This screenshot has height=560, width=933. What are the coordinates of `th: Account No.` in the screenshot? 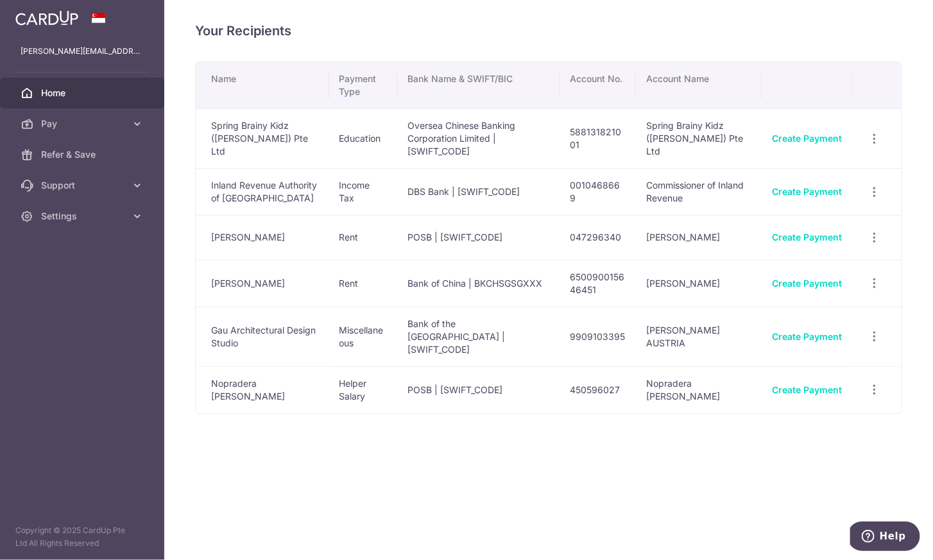 It's located at (598, 85).